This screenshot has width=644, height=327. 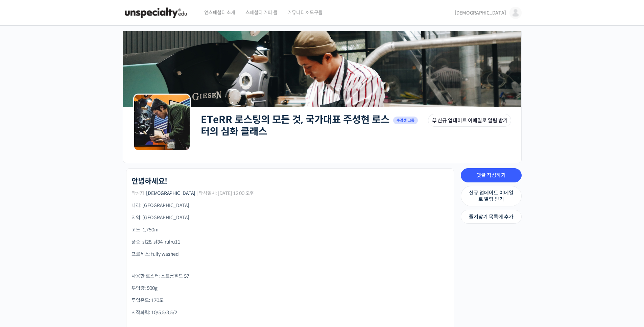 I want to click on p: 투입온도: 170도, so click(x=290, y=300).